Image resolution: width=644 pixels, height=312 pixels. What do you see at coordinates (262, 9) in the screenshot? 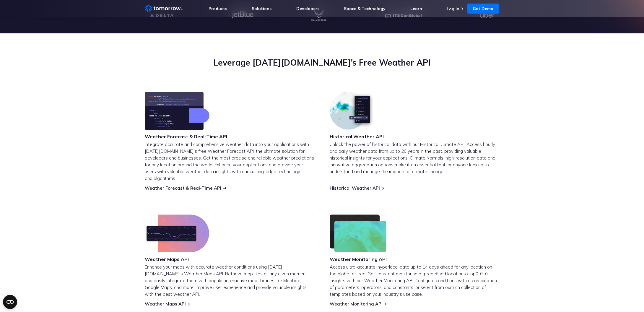
I see `a: Solutions` at bounding box center [262, 9].